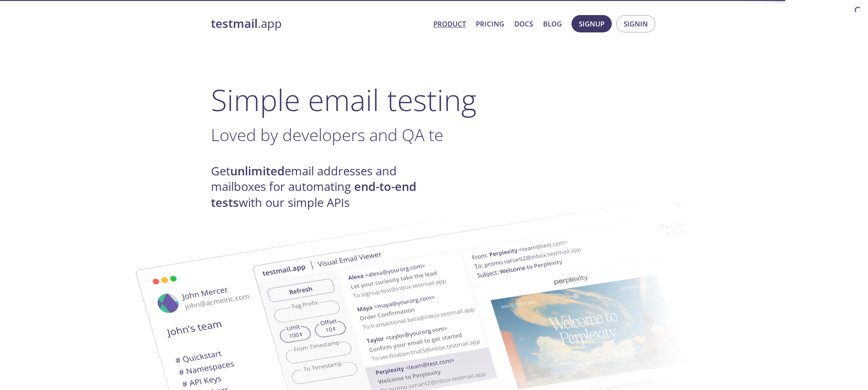  I want to click on h1: Simple email testing, so click(434, 100).